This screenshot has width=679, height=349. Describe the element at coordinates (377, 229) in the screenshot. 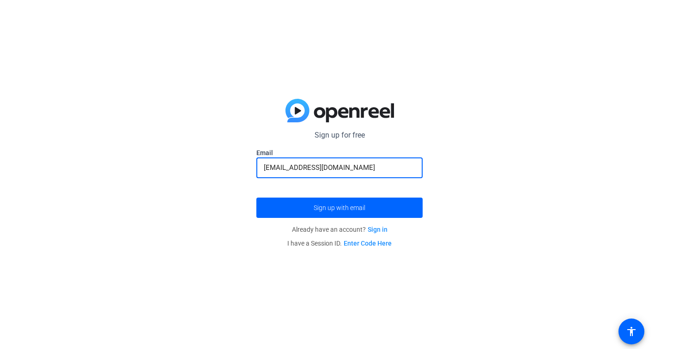

I see `a: Sign in` at that location.